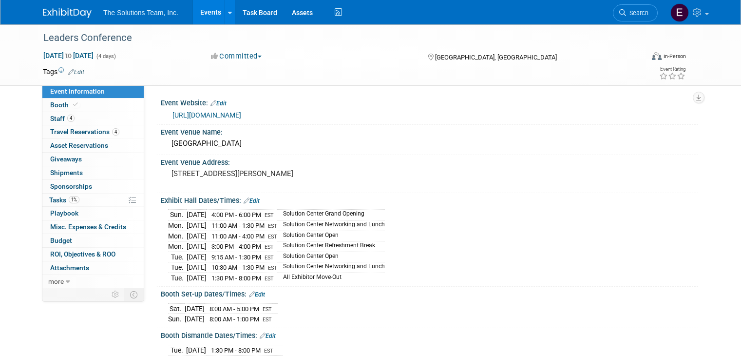 This screenshot has width=741, height=356. What do you see at coordinates (93, 267) in the screenshot?
I see `a: Attachments` at bounding box center [93, 267].